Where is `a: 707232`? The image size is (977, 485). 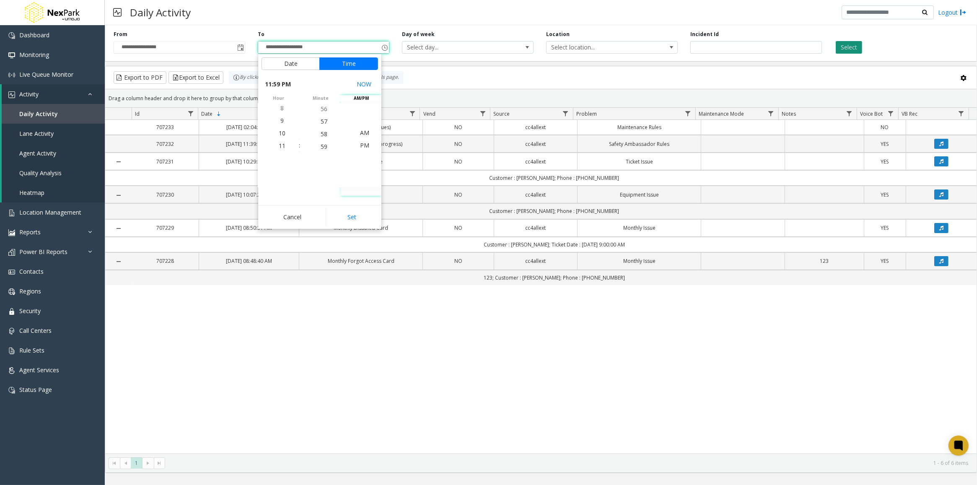
a: 707232 is located at coordinates (165, 144).